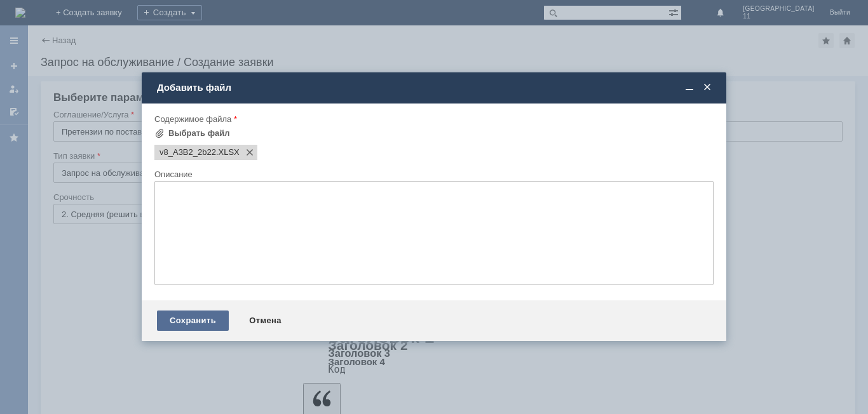 The height and width of the screenshot is (414, 868). I want to click on span: Свернуть (Ctrl + M), so click(689, 87).